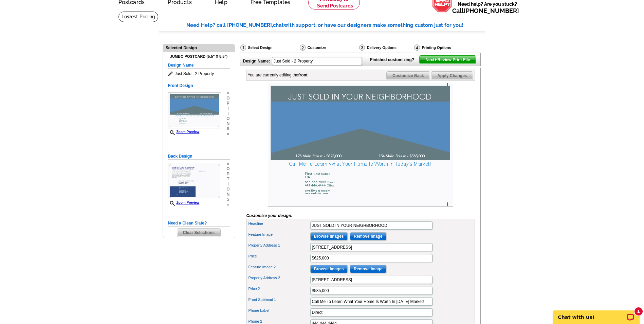 Image resolution: width=644 pixels, height=324 pixels. What do you see at coordinates (386, 48) in the screenshot?
I see `div: Delivery Options` at bounding box center [386, 48].